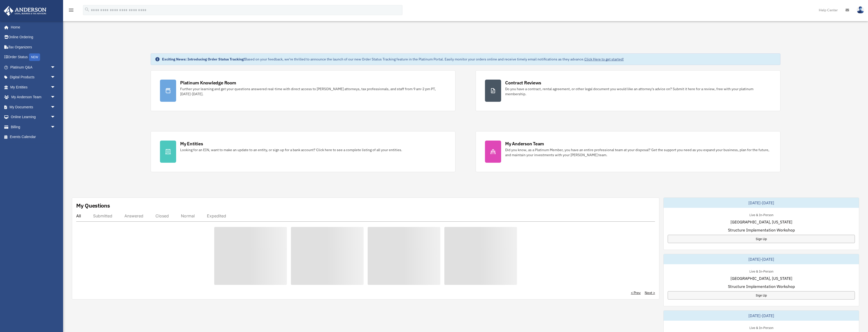  What do you see at coordinates (25, 11) in the screenshot?
I see `img: Anderson Advisors Platinum Portal` at bounding box center [25, 11].